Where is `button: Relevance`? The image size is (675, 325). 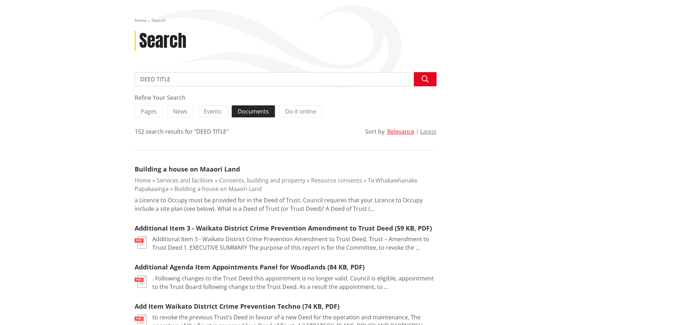 button: Relevance is located at coordinates (401, 132).